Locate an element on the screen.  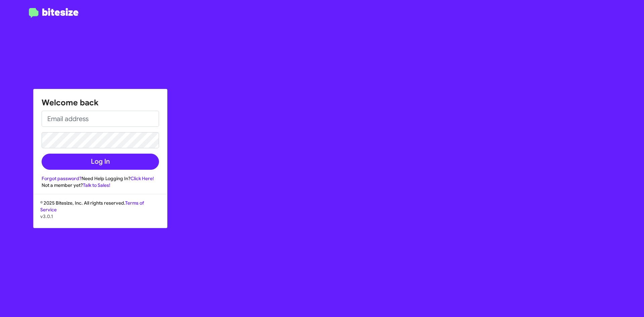
a: Talk to Sales! is located at coordinates (96, 185).